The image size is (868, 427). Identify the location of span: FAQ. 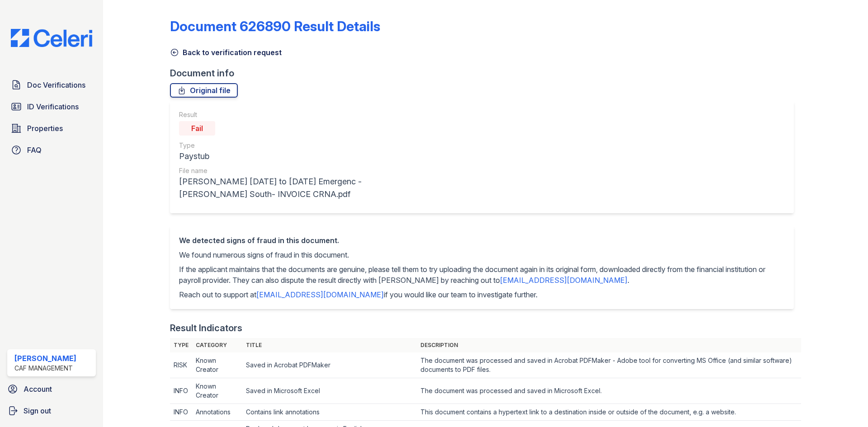
(34, 150).